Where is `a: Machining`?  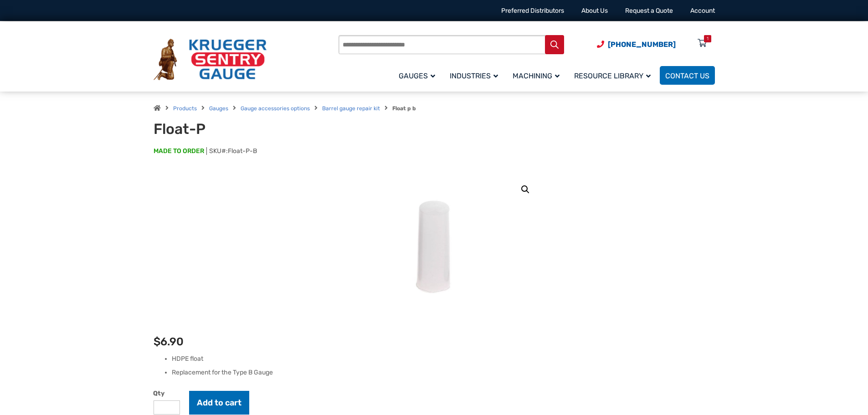 a: Machining is located at coordinates (538, 75).